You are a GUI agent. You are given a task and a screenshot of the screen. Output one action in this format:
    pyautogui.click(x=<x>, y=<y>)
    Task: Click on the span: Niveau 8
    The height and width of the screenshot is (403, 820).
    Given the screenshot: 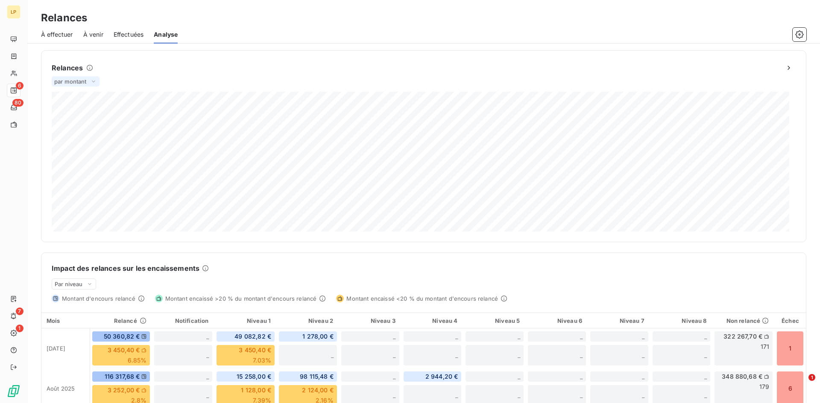 What is the action you would take?
    pyautogui.click(x=694, y=321)
    